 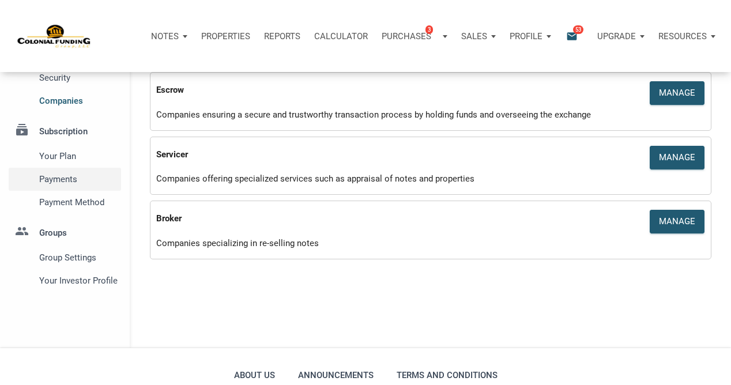 What do you see at coordinates (65, 156) in the screenshot?
I see `a: Your plan` at bounding box center [65, 156].